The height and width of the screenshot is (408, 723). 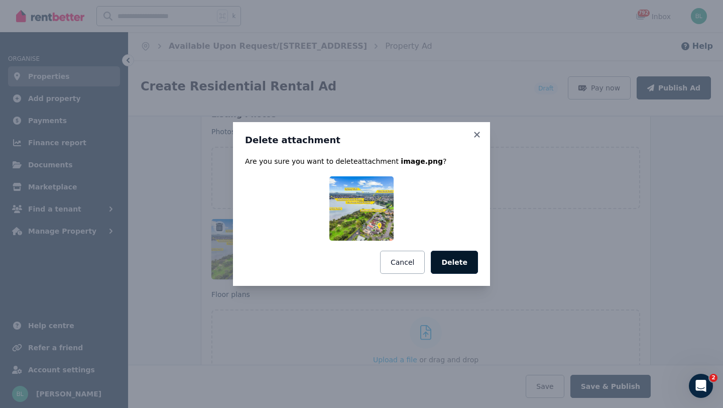 What do you see at coordinates (422, 161) in the screenshot?
I see `span: image.png` at bounding box center [422, 161].